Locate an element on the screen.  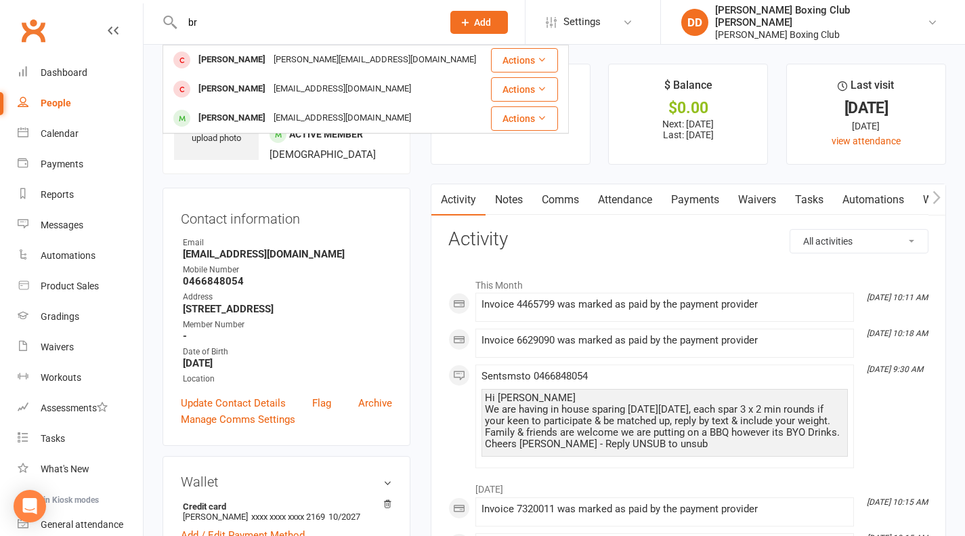
a: Manage Comms Settings is located at coordinates (238, 419).